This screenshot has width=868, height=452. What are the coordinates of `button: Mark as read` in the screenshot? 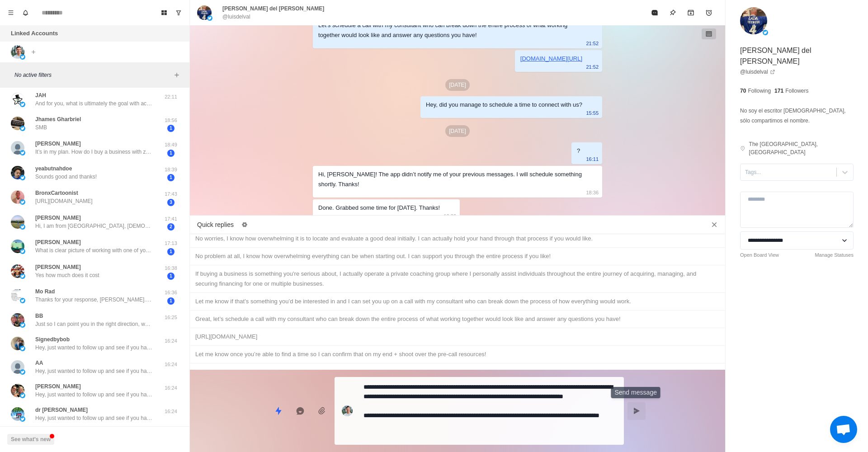 It's located at (654, 12).